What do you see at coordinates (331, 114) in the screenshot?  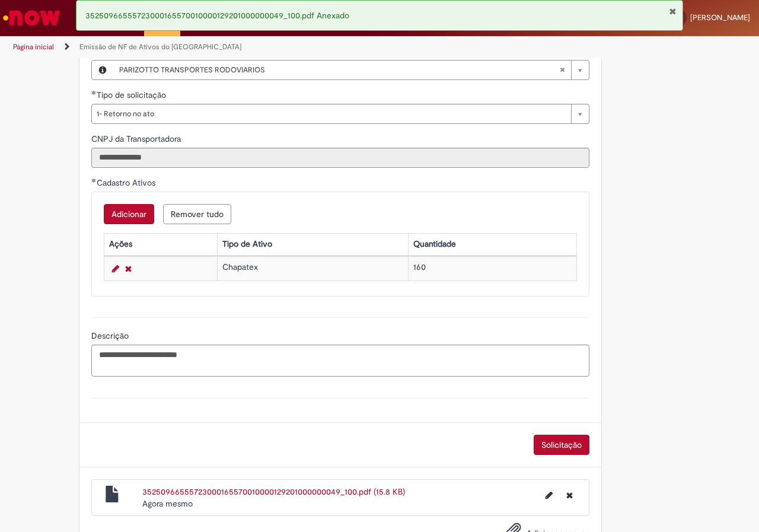 I see `span: 1- Retorno no ato` at bounding box center [331, 114].